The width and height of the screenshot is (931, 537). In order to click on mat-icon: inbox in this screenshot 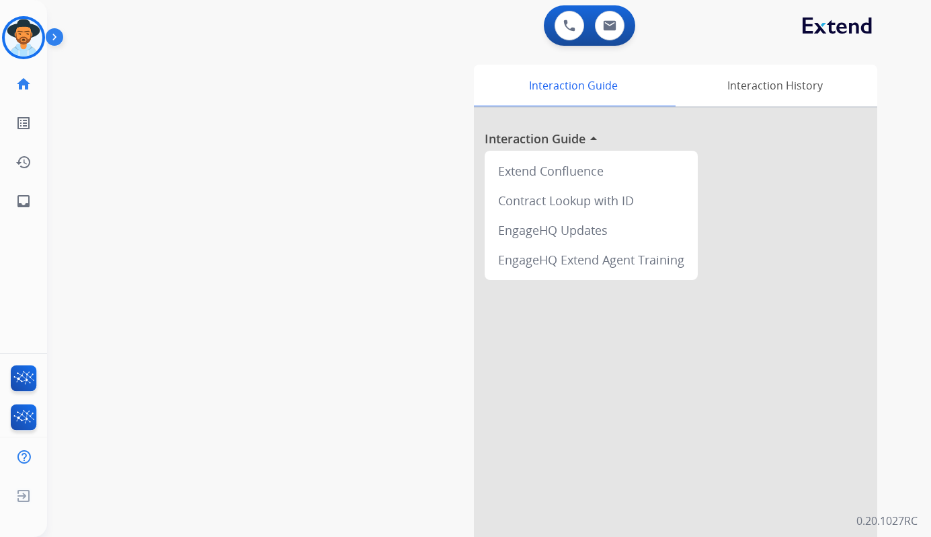, I will do `click(24, 201)`.